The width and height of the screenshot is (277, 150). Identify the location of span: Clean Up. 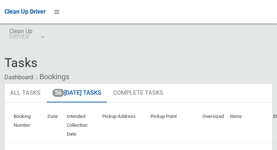
(26, 34).